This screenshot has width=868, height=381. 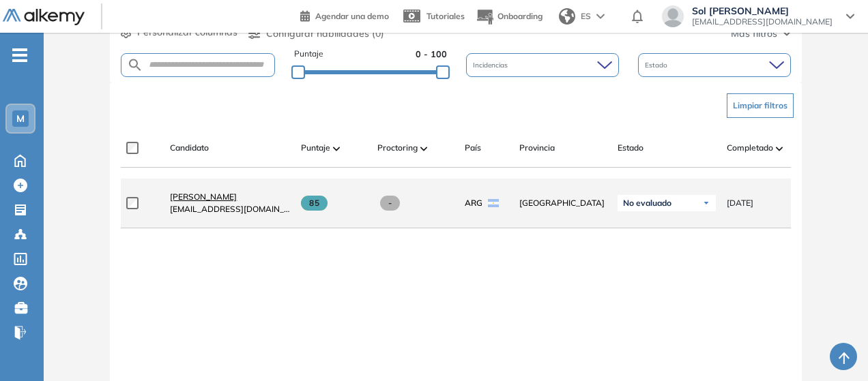 I want to click on span: Configurar habilidades (0), so click(x=325, y=34).